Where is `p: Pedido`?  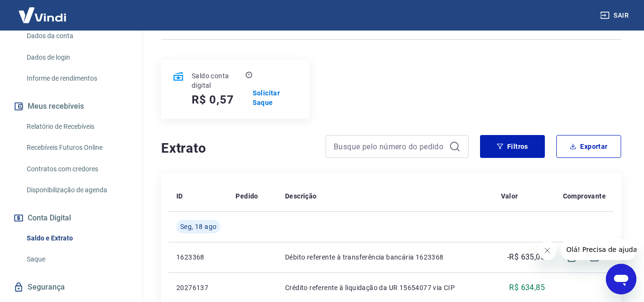 p: Pedido is located at coordinates (247, 196).